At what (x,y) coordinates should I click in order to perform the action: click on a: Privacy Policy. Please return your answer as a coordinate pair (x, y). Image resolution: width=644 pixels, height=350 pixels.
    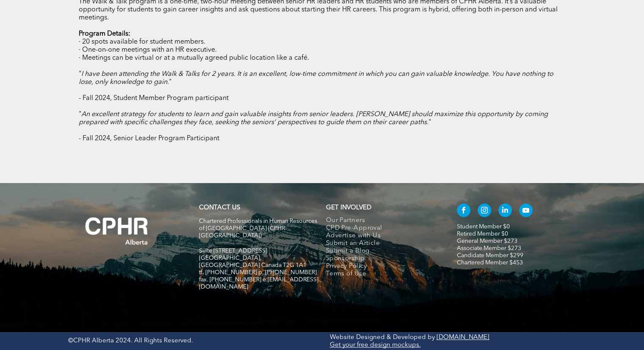
    Looking at the image, I should click on (382, 266).